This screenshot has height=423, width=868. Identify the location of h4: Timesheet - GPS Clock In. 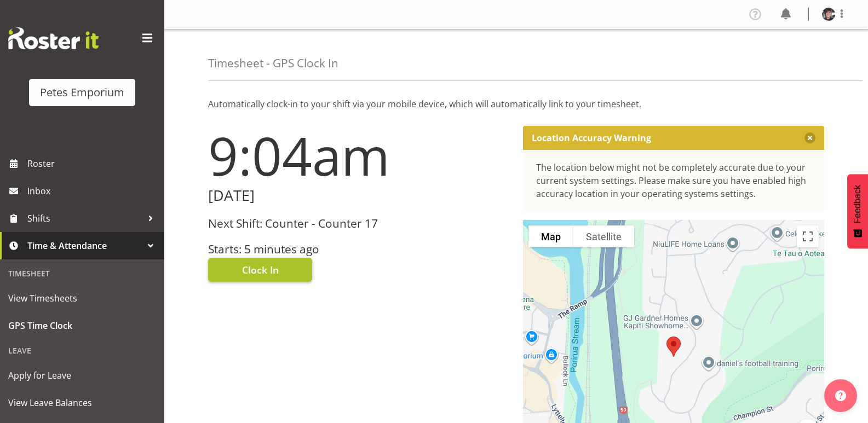
(273, 63).